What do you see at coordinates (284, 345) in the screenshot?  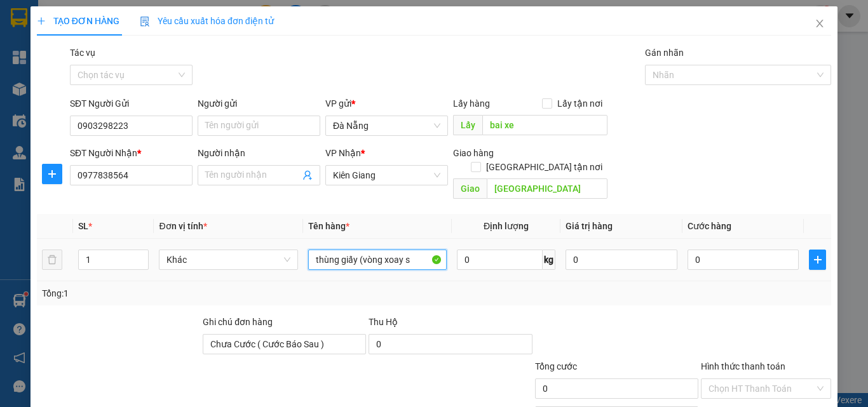 I see `input: Ghi chú đơn hàng` at bounding box center [284, 345].